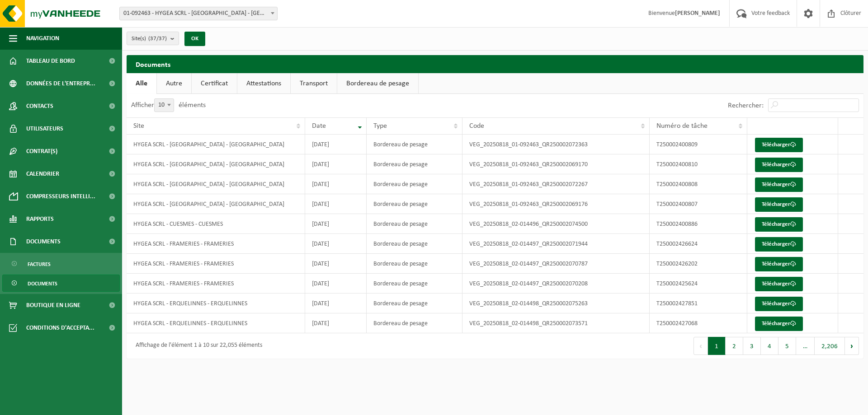 This screenshot has height=415, width=868. What do you see at coordinates (556, 184) in the screenshot?
I see `td: VEG_20250818_01-092463_QR250002072267` at bounding box center [556, 184].